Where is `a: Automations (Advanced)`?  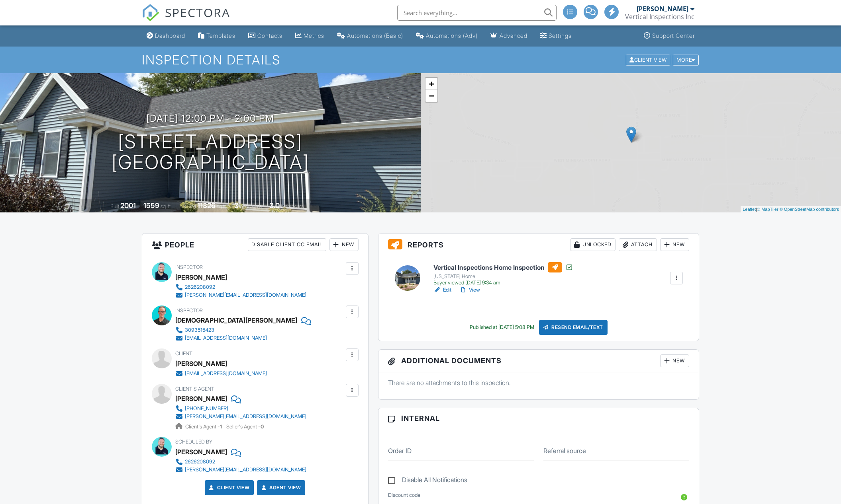 a: Automations (Advanced) is located at coordinates (447, 36).